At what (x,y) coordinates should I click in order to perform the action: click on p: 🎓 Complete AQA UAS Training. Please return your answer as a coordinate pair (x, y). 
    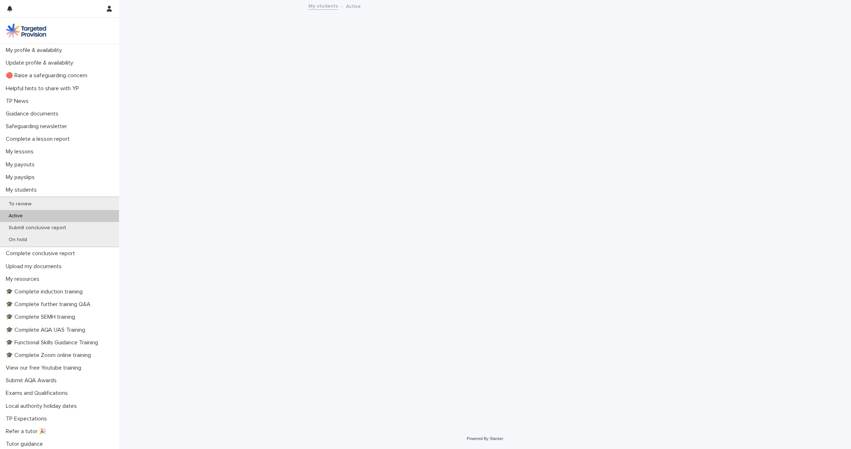
    Looking at the image, I should click on (47, 330).